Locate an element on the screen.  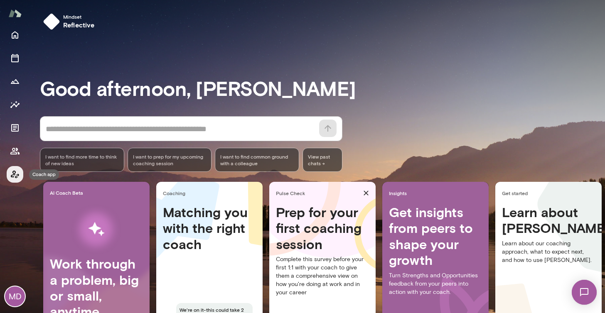
button: Home is located at coordinates (15, 35).